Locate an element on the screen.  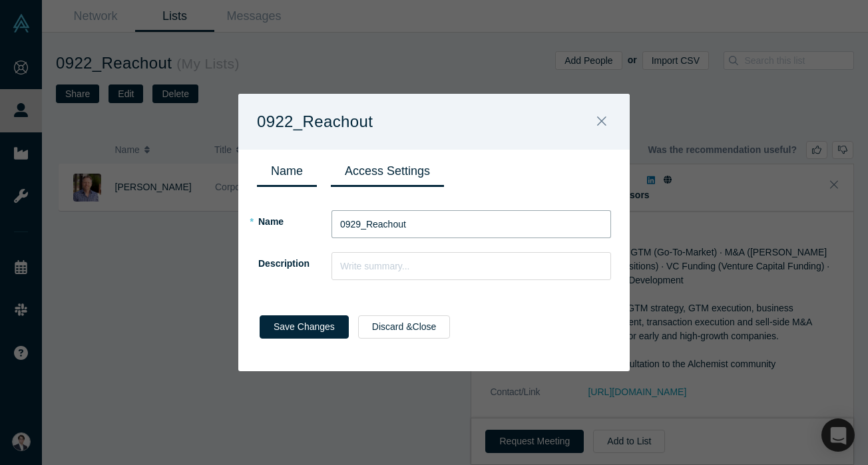
a: Name is located at coordinates (287, 171).